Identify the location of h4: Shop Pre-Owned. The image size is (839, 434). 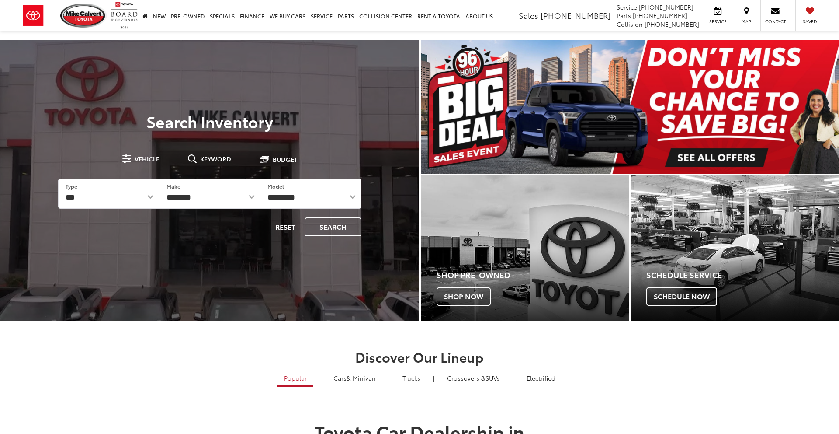
(533, 275).